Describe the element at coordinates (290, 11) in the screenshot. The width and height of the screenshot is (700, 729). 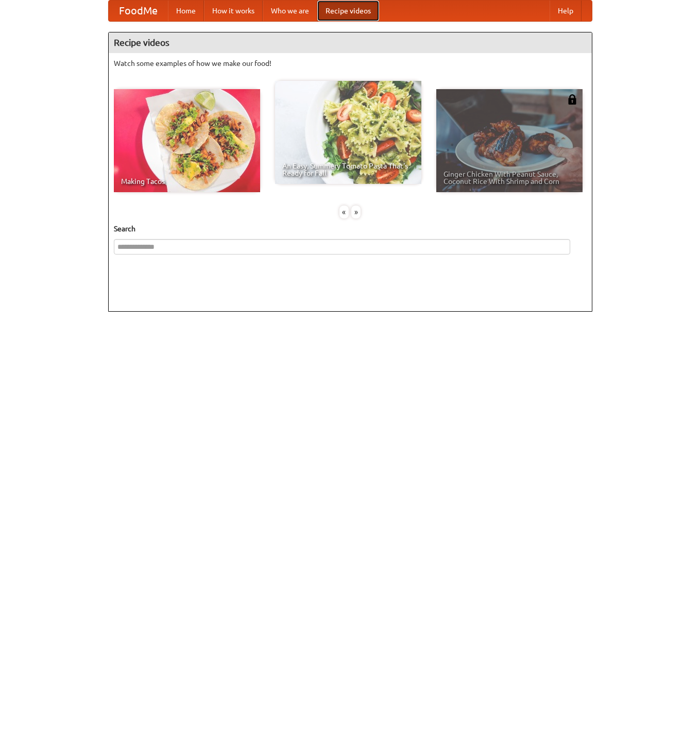
I see `a: Who we are` at that location.